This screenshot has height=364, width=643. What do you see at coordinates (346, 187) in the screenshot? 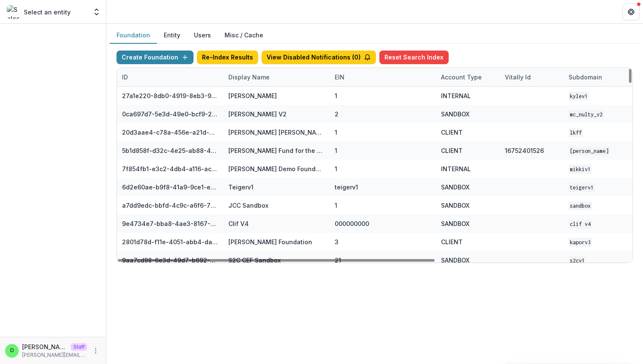
I see `div: teigerv1` at bounding box center [346, 187].